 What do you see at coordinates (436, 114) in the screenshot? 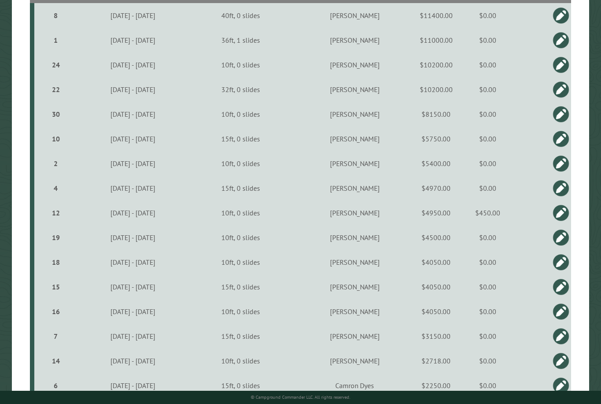
I see `td: $8150.00` at bounding box center [436, 114].